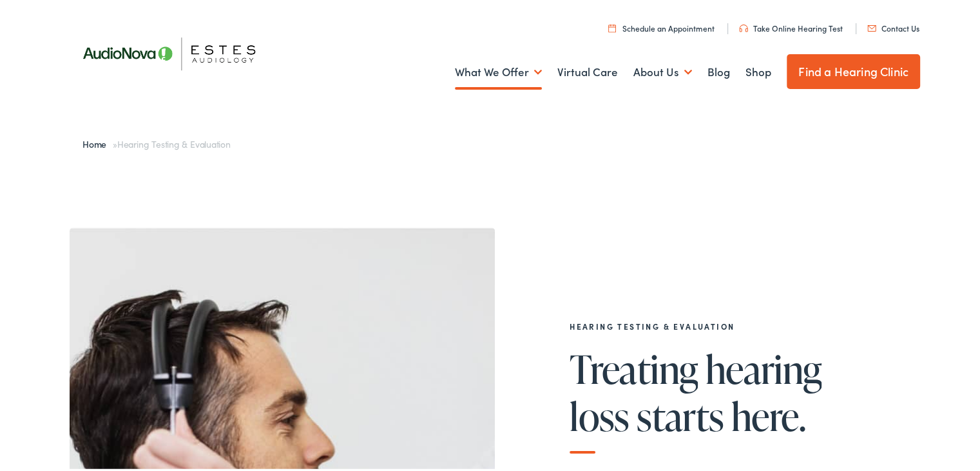  What do you see at coordinates (679, 414) in the screenshot?
I see `span: starts` at bounding box center [679, 414].